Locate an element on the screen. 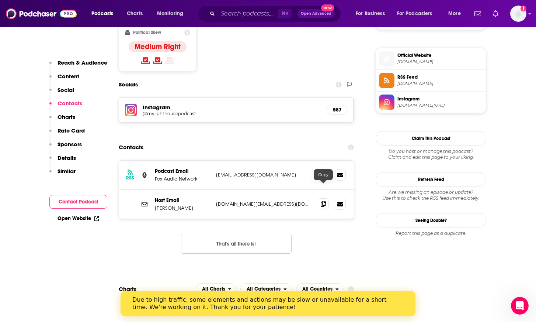 The width and height of the screenshot is (536, 322). span: All Charts is located at coordinates (214, 289).